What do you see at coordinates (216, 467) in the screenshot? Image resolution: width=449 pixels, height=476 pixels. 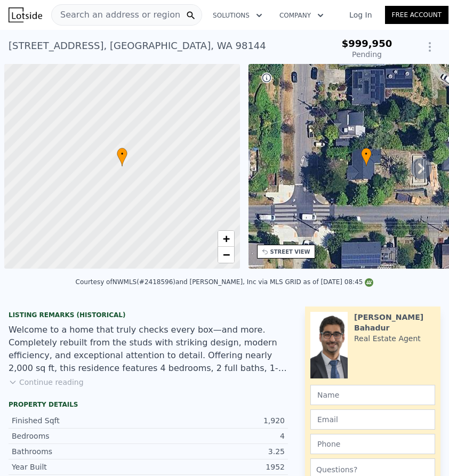 I see `div: 1952` at bounding box center [216, 467].